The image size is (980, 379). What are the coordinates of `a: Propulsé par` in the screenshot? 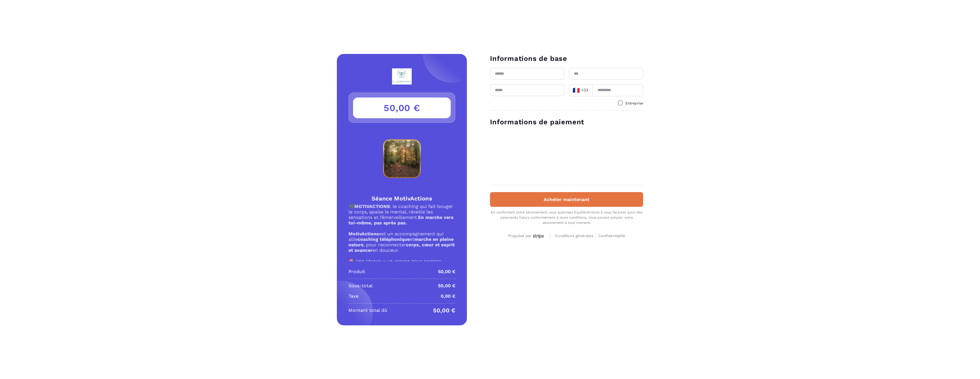 It's located at (527, 235).